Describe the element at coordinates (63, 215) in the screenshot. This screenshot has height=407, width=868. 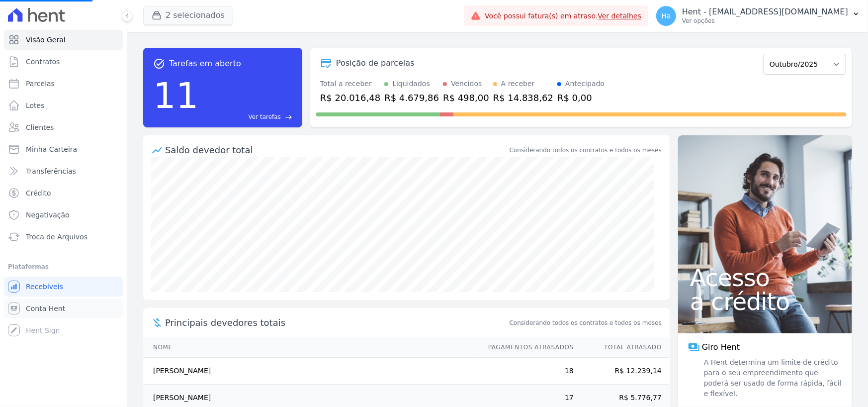
I see `a: Negativação` at that location.